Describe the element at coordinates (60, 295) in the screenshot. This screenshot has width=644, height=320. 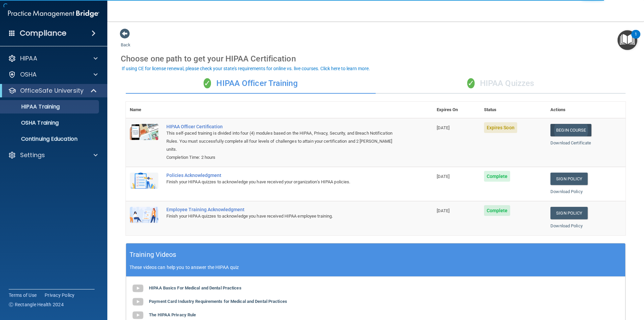
I see `a: Privacy Policy` at that location.